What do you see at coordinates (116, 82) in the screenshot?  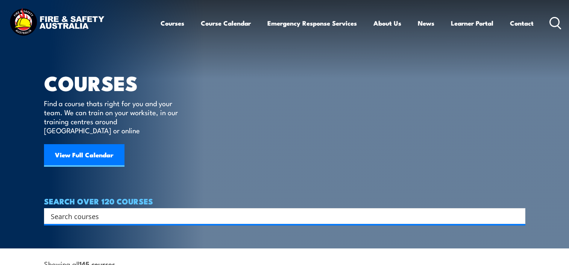 I see `h1: COURSES` at bounding box center [116, 82].